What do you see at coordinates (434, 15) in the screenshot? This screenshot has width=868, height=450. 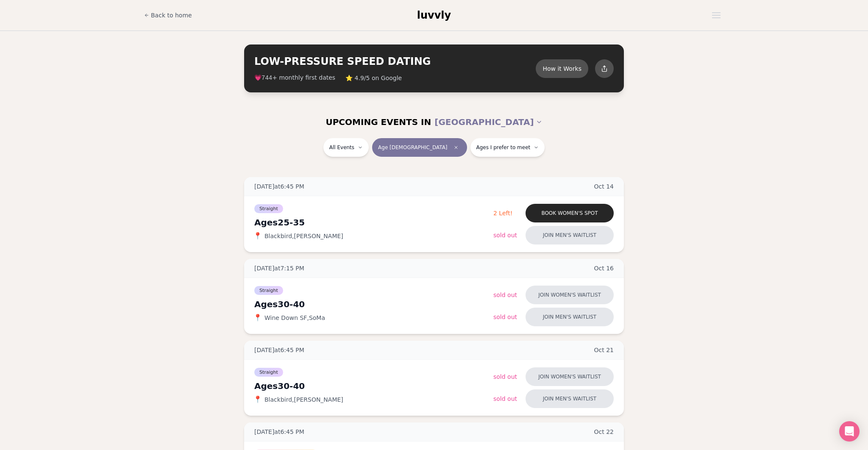 I see `span: luvvly` at bounding box center [434, 15].